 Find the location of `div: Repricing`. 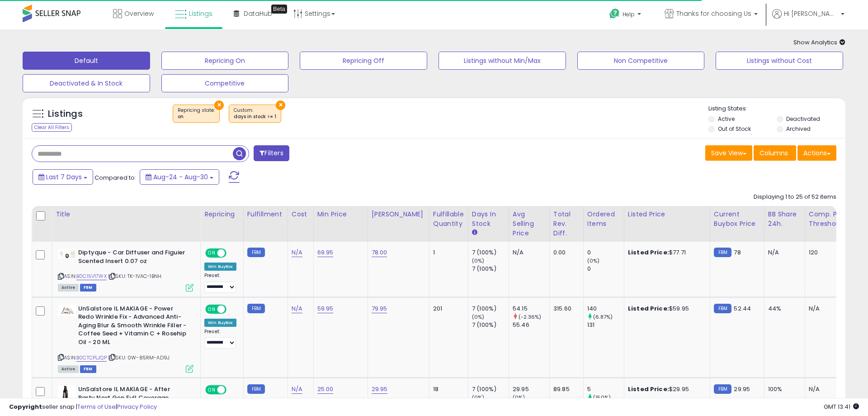

div: Repricing is located at coordinates (222, 214).